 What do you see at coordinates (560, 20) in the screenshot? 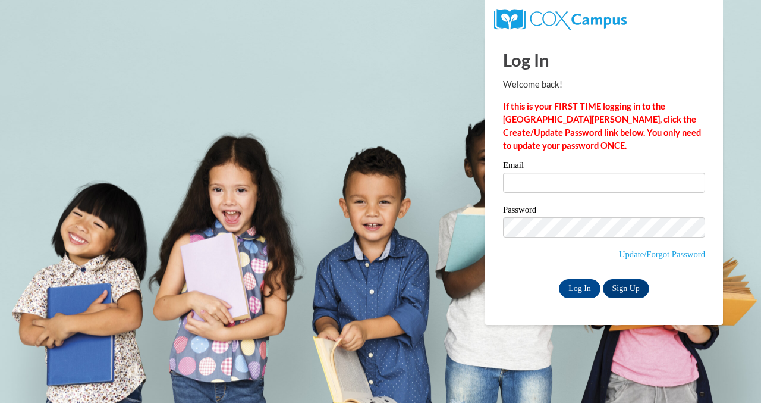
I see `img: COX Campus` at bounding box center [560, 20].